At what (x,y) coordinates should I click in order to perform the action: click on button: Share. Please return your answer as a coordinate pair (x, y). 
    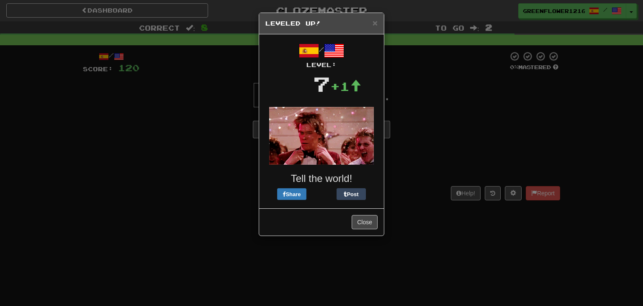
    Looking at the image, I should click on (292, 194).